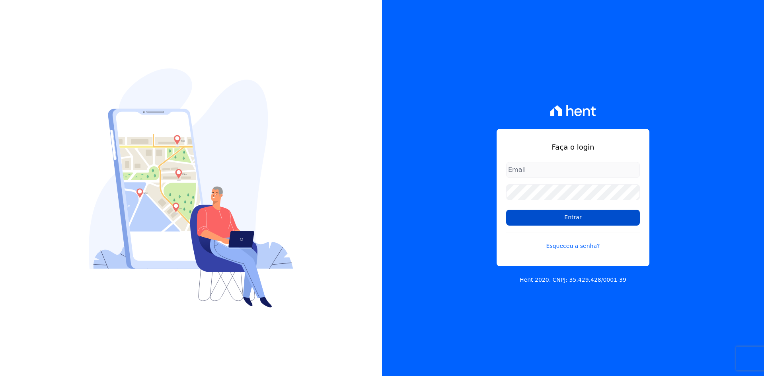  I want to click on h1: Faça o login, so click(573, 147).